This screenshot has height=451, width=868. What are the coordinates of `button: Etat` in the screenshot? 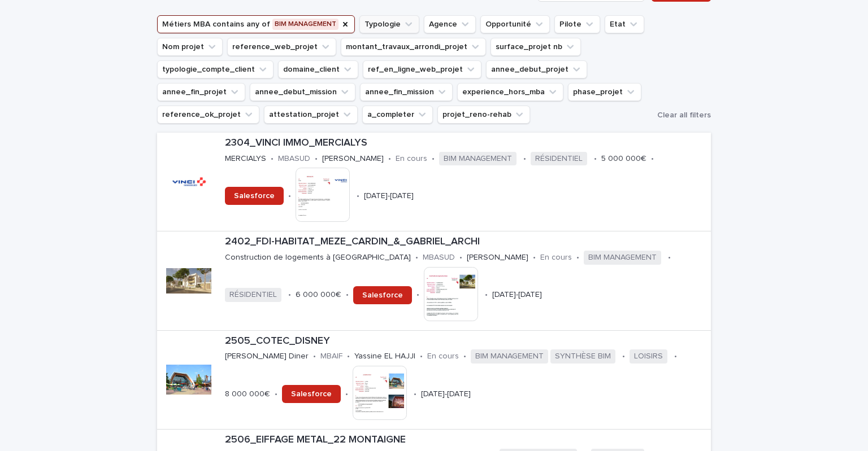 It's located at (624, 24).